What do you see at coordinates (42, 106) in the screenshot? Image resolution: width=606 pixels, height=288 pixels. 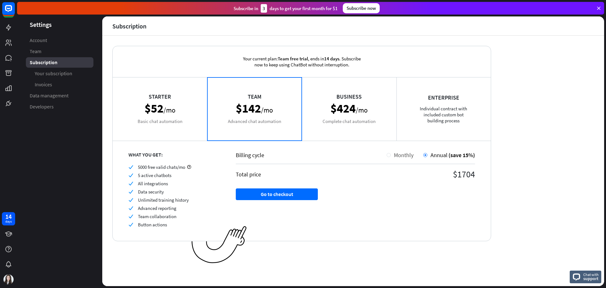 I see `span: Developers` at bounding box center [42, 106].